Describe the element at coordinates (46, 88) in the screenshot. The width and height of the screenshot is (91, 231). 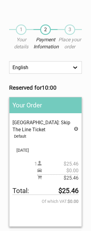
I see `h3: Reserved for` at that location.